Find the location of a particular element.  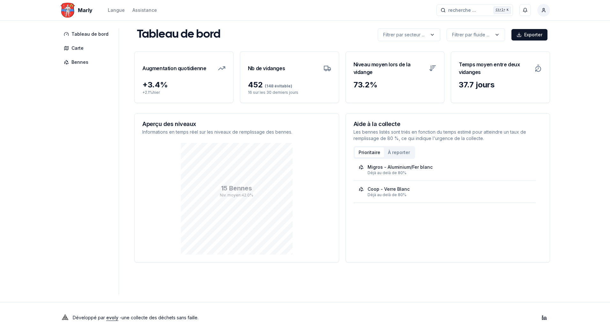

button: Exporter is located at coordinates (530, 35).